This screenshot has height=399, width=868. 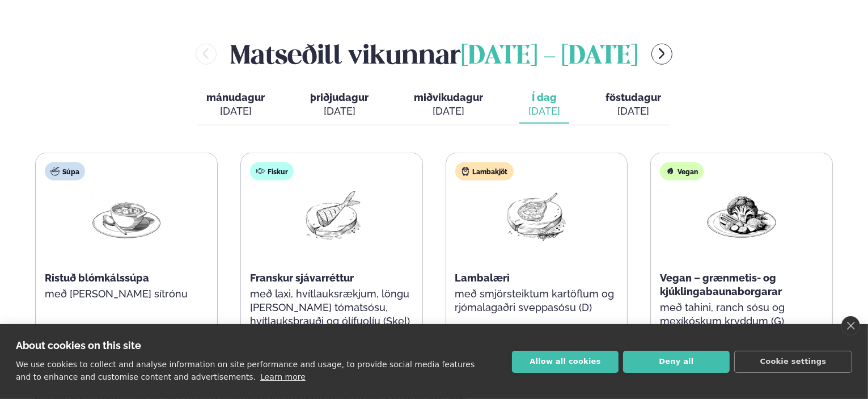 What do you see at coordinates (850, 326) in the screenshot?
I see `a: close` at bounding box center [850, 326].